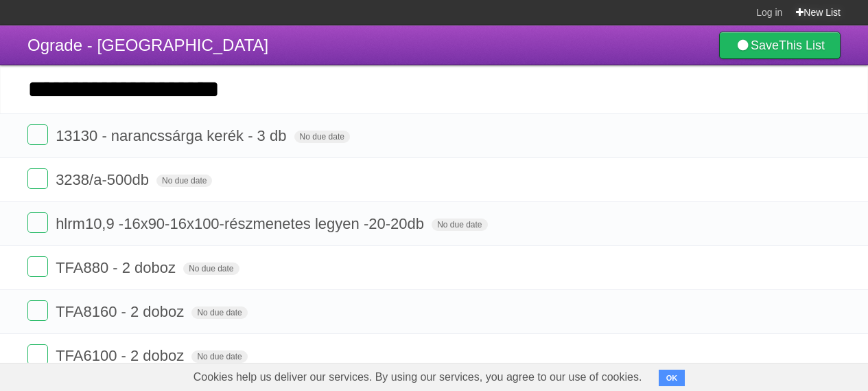 Image resolution: width=868 pixels, height=391 pixels. I want to click on span: Cookies help us deliver our services. By using our services, you agree to our use of cookies., so click(418, 377).